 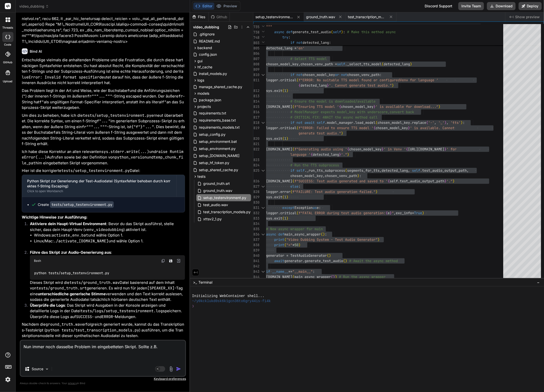 I want to click on span: ground_truth.wav, so click(x=321, y=17).